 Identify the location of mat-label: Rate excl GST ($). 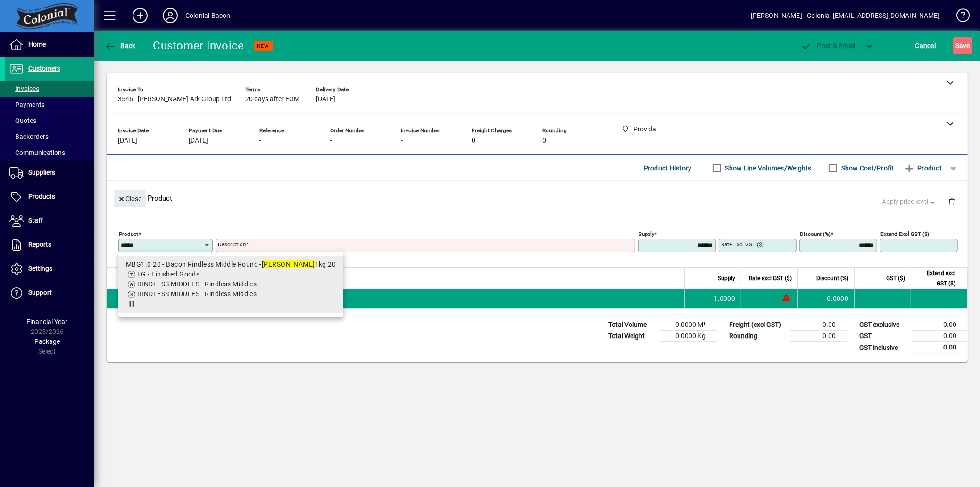
(742, 245).